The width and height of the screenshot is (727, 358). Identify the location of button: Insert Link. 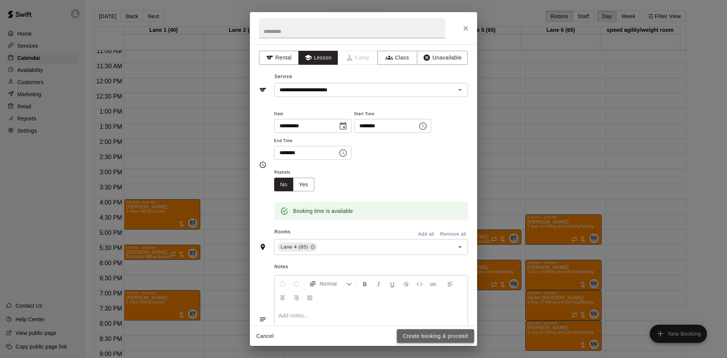
(433, 283).